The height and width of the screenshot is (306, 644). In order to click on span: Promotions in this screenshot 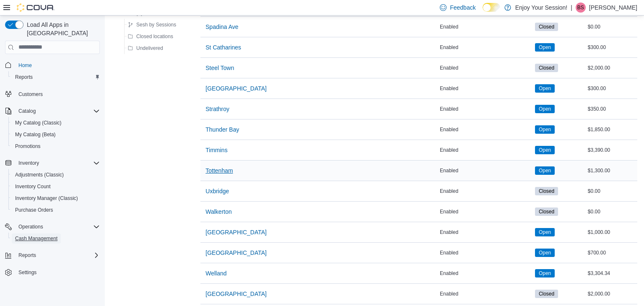, I will do `click(56, 146)`.